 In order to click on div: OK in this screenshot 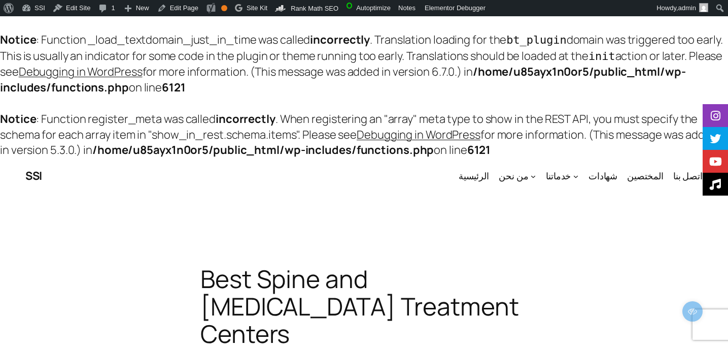, I will do `click(224, 8)`.